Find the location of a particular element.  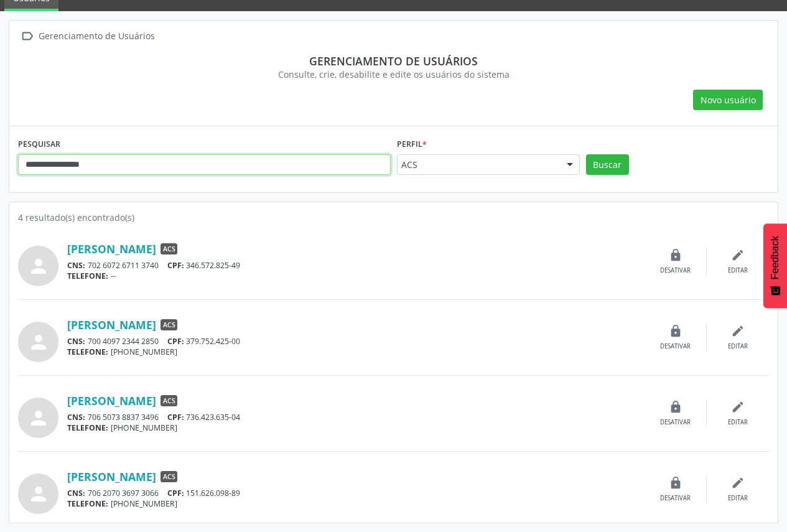

span: Feedback is located at coordinates (775, 258).